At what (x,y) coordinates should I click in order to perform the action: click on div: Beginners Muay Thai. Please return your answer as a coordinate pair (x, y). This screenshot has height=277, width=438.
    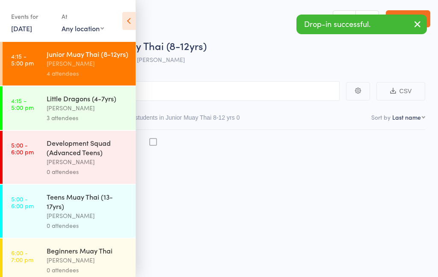
    Looking at the image, I should click on (87, 250).